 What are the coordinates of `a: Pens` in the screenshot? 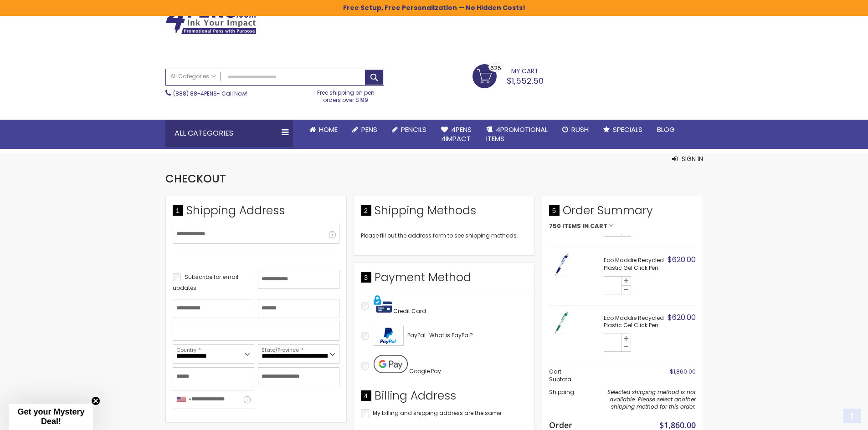 It's located at (364, 130).